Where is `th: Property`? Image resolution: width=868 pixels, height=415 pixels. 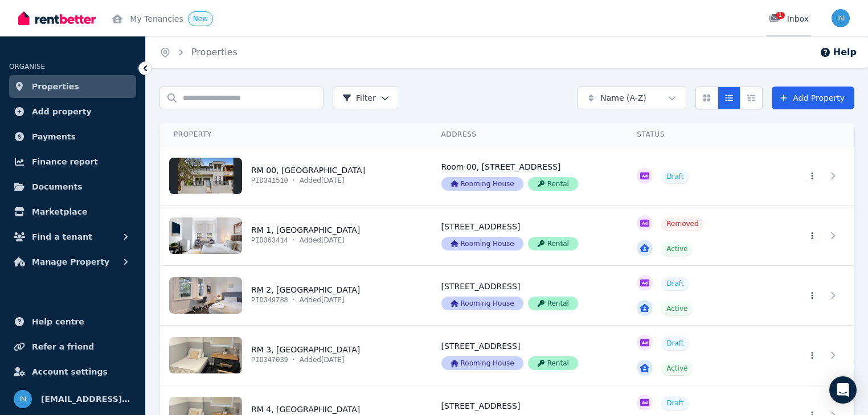 th: Property is located at coordinates (294, 135).